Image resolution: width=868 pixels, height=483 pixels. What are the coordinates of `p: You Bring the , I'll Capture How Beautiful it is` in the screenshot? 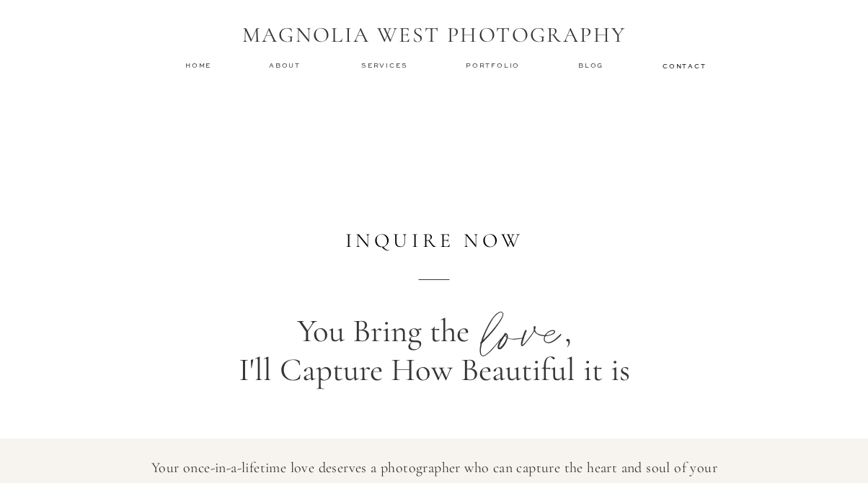 It's located at (434, 356).